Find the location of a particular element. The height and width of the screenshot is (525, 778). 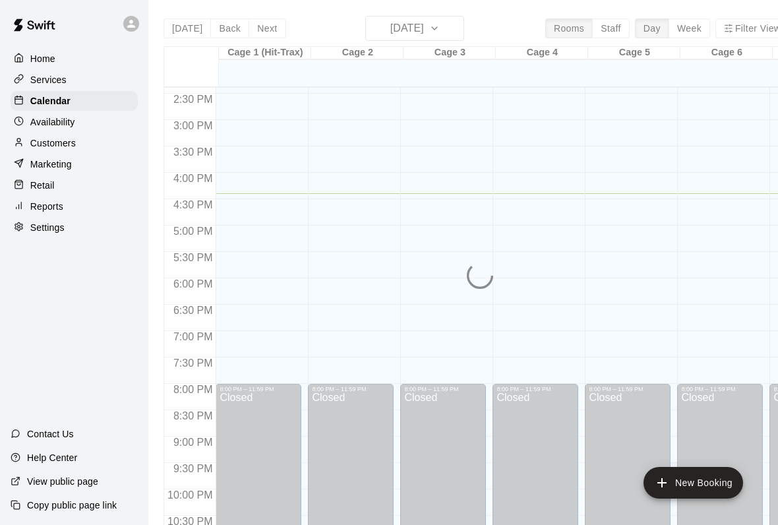

div: Cage 5 is located at coordinates (634, 53).